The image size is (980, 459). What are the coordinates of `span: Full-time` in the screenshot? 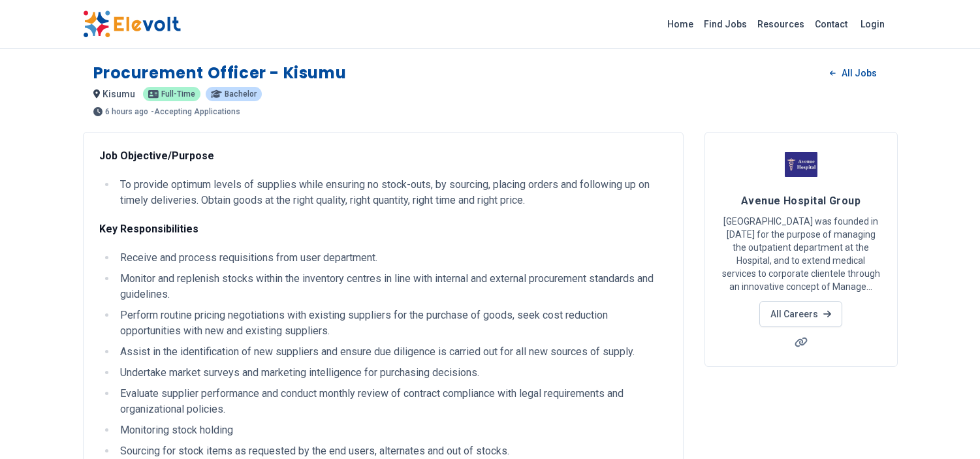 It's located at (178, 94).